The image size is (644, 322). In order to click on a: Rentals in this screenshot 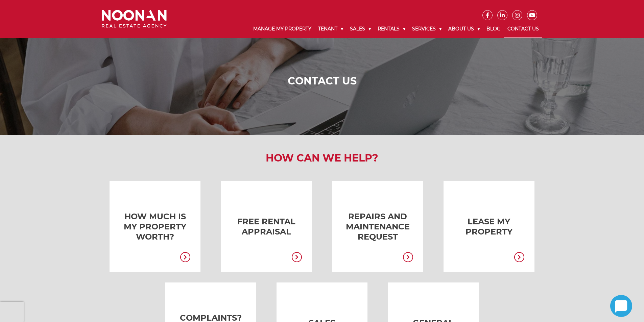, I will do `click(392, 29)`.